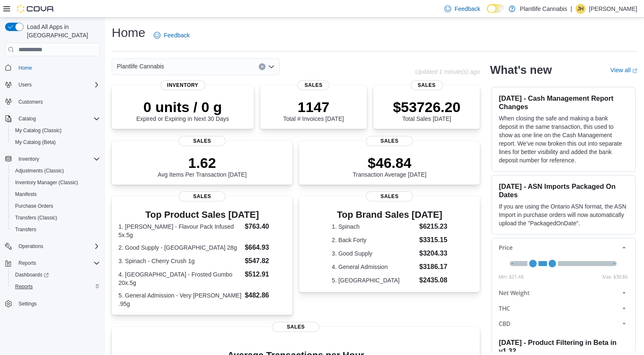  Describe the element at coordinates (56, 230) in the screenshot. I see `button: Transfers` at that location.